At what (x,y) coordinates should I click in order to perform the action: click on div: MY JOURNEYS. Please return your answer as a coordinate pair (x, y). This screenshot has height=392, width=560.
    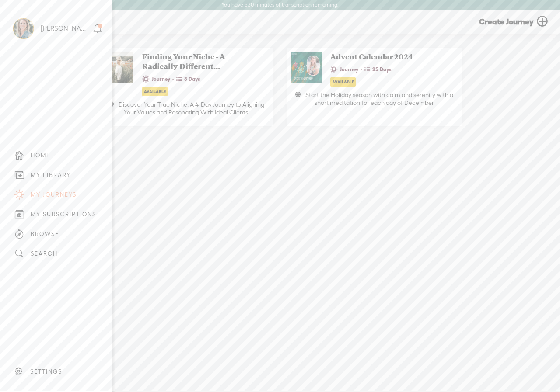
    Looking at the image, I should click on (53, 194).